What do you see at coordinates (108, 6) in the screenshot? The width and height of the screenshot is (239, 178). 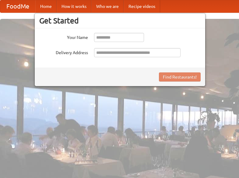 I see `a: Who we are` at bounding box center [108, 6].